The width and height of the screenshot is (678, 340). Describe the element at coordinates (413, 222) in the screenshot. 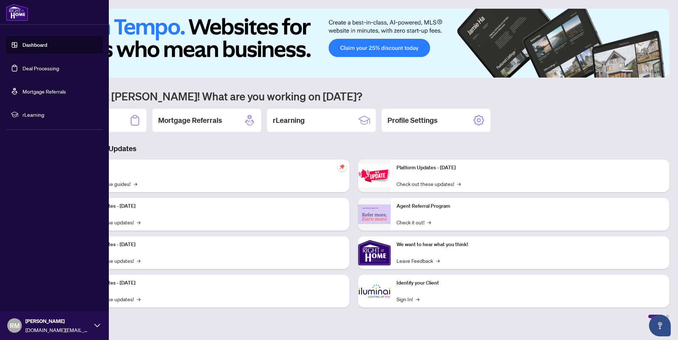

I see `a: Check it out!→` at that location.